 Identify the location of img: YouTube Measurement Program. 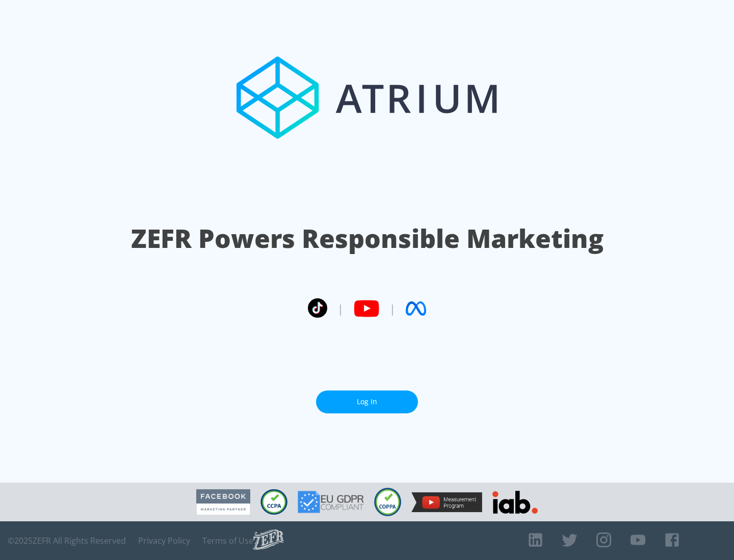
(446, 502).